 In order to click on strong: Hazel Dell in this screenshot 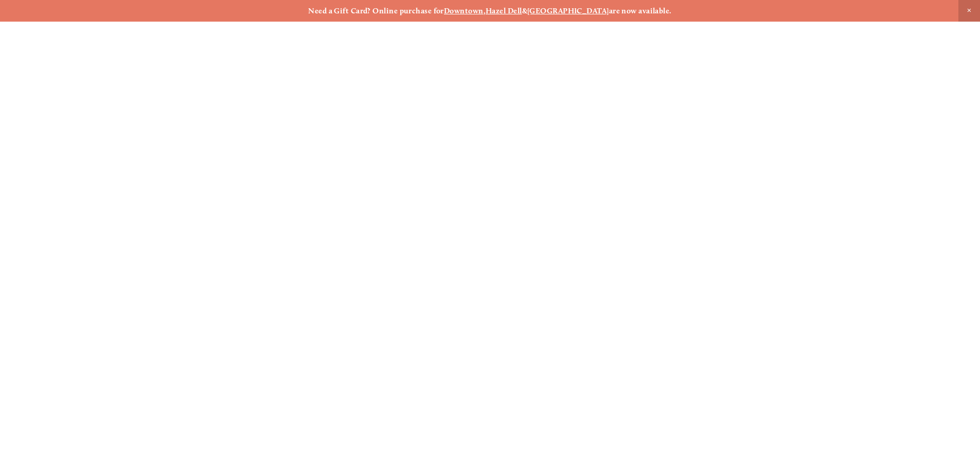, I will do `click(503, 11)`.